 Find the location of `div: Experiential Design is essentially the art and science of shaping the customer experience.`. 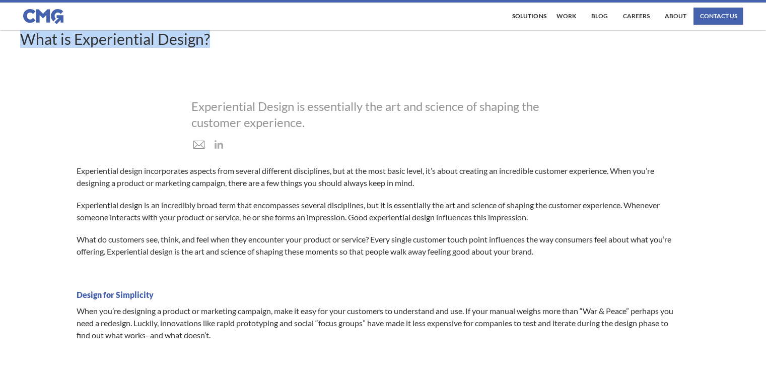

div: Experiential Design is essentially the art and science of shaping the customer experience. is located at coordinates (383, 114).